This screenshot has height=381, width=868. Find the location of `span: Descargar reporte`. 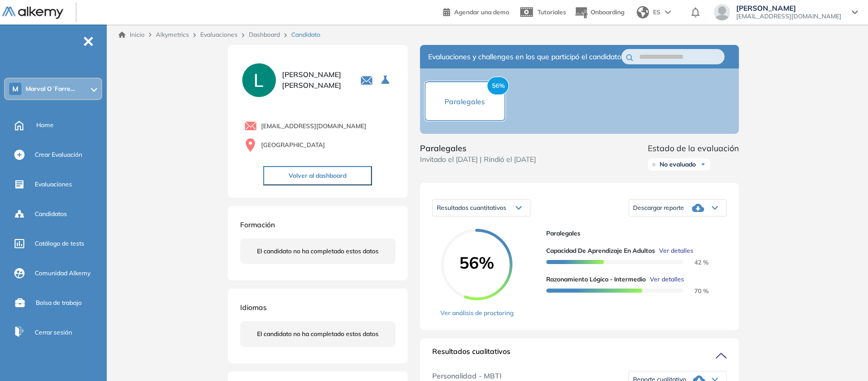

span: Descargar reporte is located at coordinates (658, 208).